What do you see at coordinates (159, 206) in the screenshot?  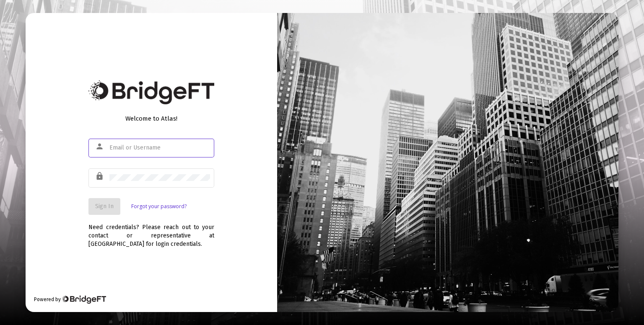 I see `a: Forgot your password?` at bounding box center [159, 206].